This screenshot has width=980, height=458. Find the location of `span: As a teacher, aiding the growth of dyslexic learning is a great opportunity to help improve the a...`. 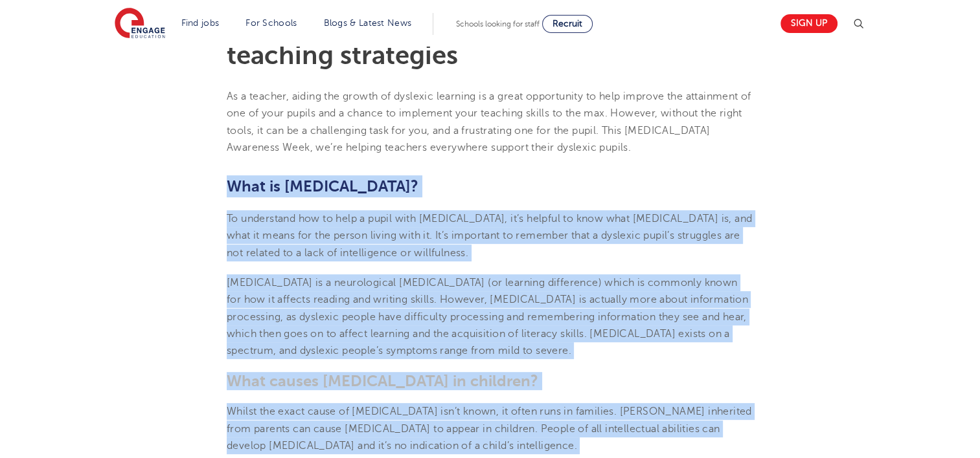

span: As a teacher, aiding the growth of dyslexic learning is a great opportunity to help improve the a... is located at coordinates (489, 122).